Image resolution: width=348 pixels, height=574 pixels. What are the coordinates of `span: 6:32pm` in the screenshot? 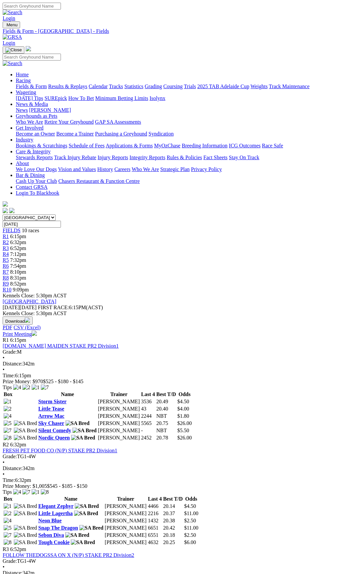 It's located at (18, 444).